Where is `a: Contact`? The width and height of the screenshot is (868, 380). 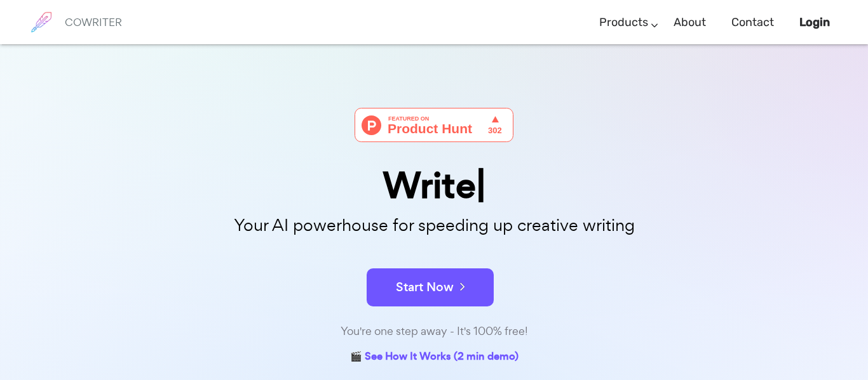 a: Contact is located at coordinates (753, 22).